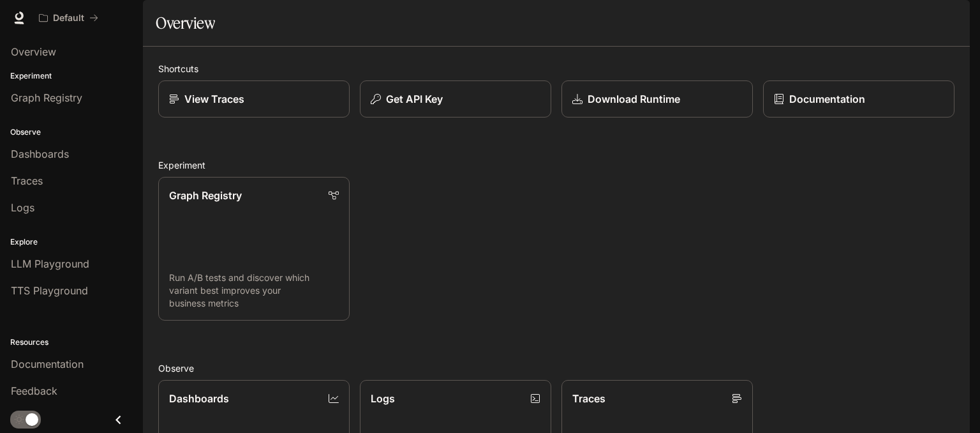  I want to click on a: Documentation, so click(858, 99).